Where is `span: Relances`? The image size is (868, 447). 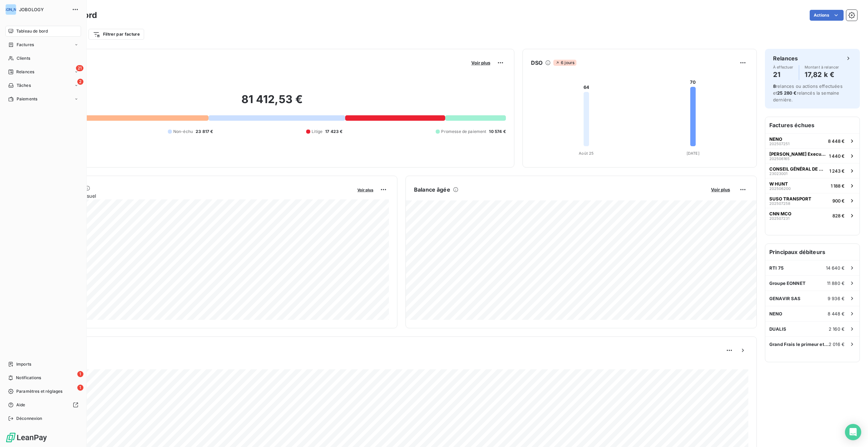
span: Relances is located at coordinates (25, 72).